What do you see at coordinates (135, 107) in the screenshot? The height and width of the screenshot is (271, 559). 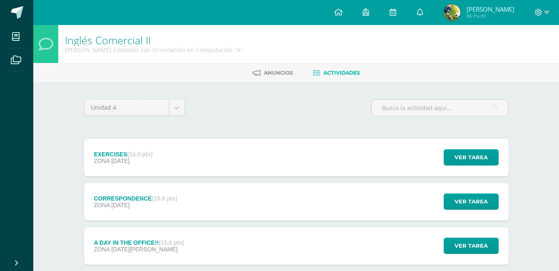 I see `a: Unidad 4` at bounding box center [135, 107].